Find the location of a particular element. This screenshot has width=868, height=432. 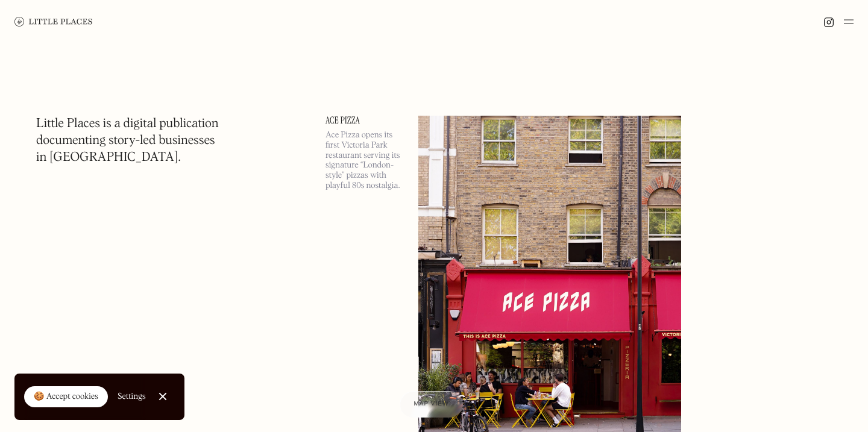

span: Map view is located at coordinates (431, 404).